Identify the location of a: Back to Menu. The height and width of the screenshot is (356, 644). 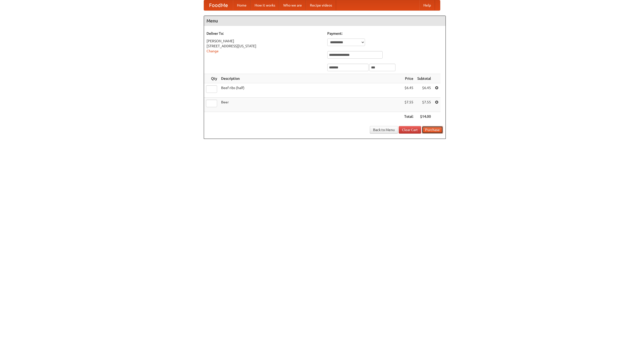
(384, 130).